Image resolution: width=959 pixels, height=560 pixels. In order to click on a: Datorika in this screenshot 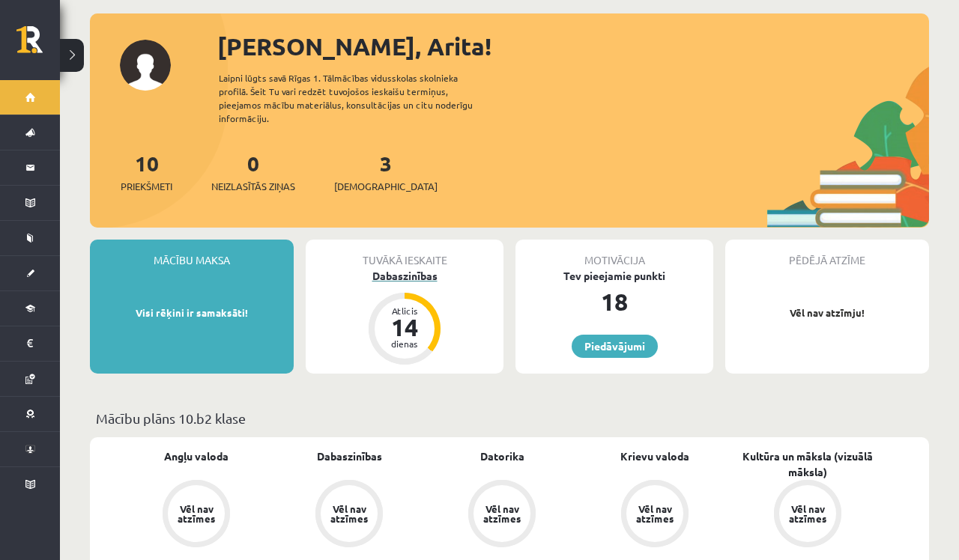, I will do `click(502, 456)`.